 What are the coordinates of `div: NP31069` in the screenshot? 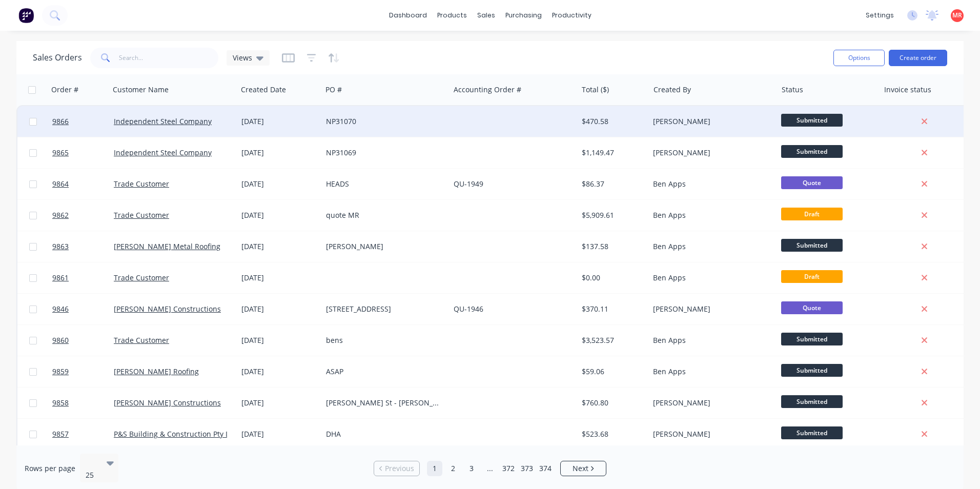 It's located at (383, 153).